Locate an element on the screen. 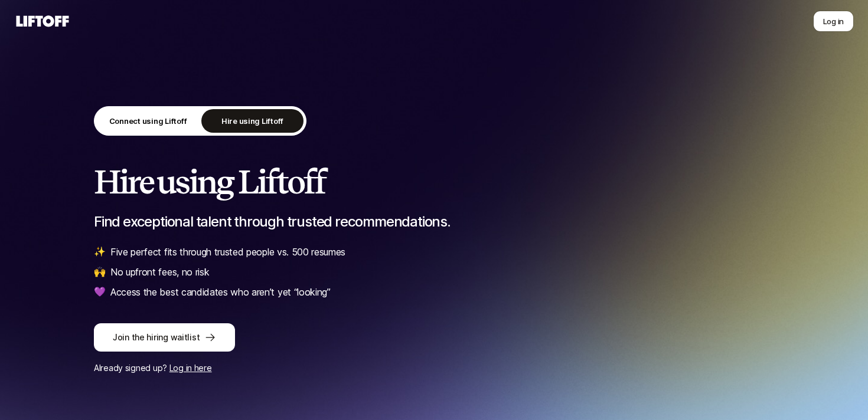 The height and width of the screenshot is (420, 868). p: No upfront fees, no risk is located at coordinates (160, 272).